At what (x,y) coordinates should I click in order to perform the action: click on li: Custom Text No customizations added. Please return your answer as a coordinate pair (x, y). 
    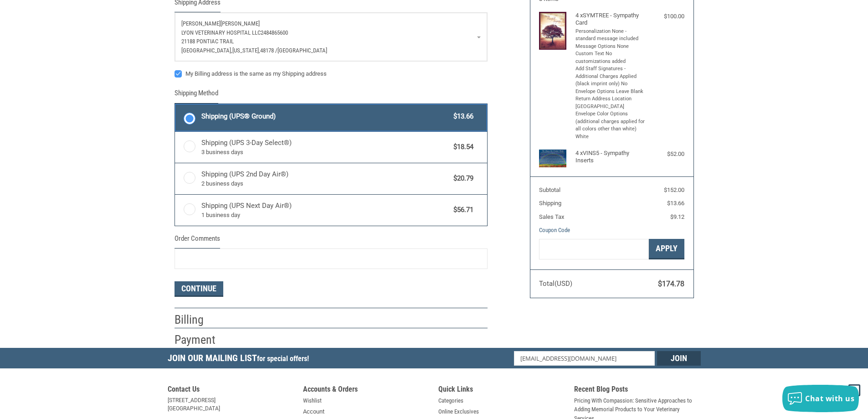
    Looking at the image, I should click on (611, 58).